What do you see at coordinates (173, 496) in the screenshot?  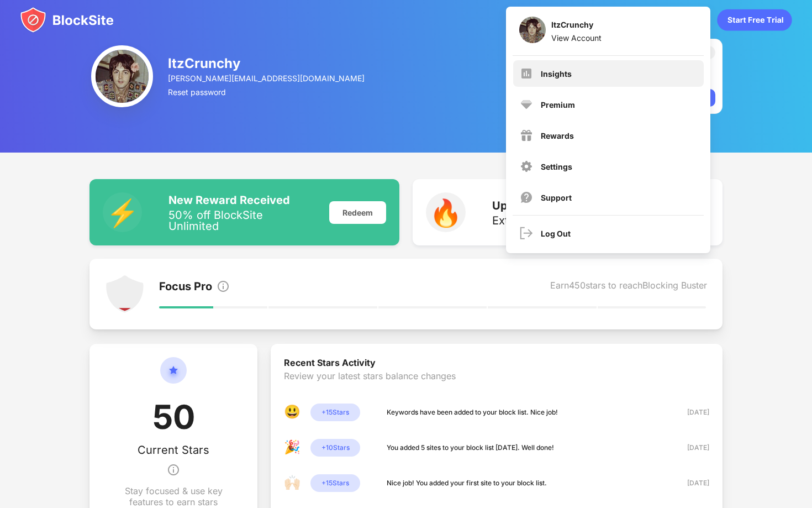 I see `div: Stay focused & use key features to earn stars` at bounding box center [173, 496].